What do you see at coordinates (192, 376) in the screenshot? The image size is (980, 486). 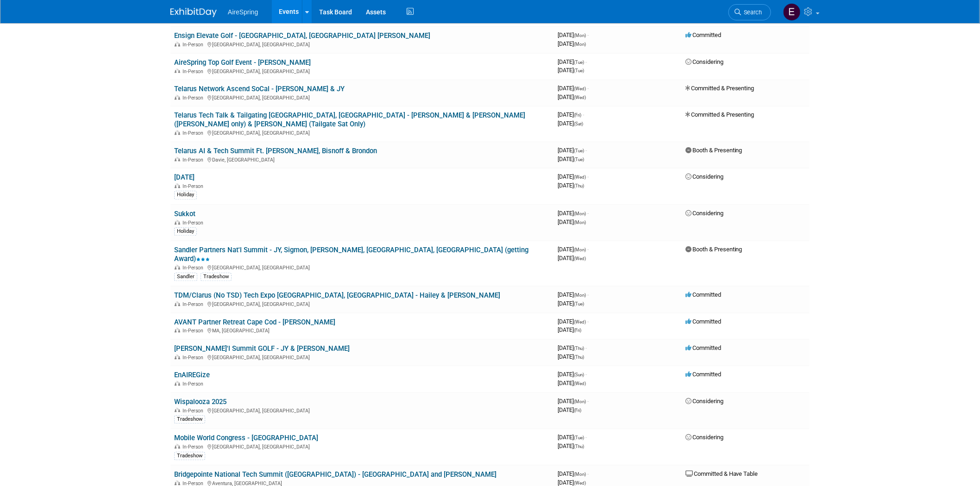 I see `a: EnAIREGize` at bounding box center [192, 376].